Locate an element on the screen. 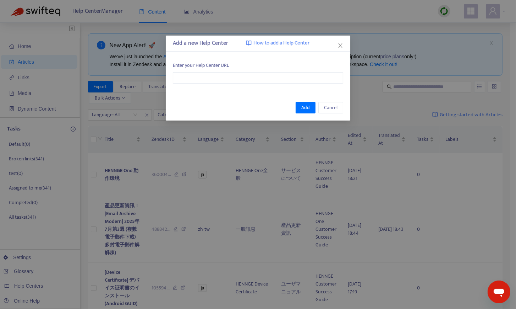 The height and width of the screenshot is (309, 516). span: Enter your Help Center URL is located at coordinates (258, 65).